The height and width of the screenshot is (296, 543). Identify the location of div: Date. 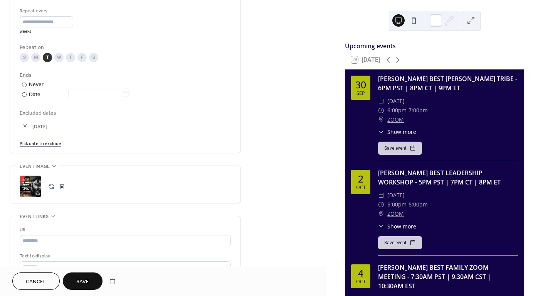
(79, 94).